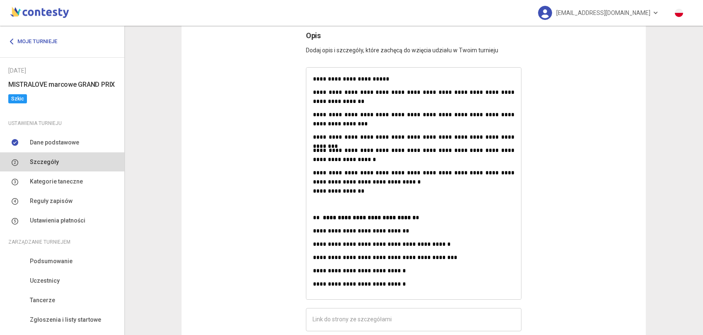  I want to click on img: number-4, so click(15, 201).